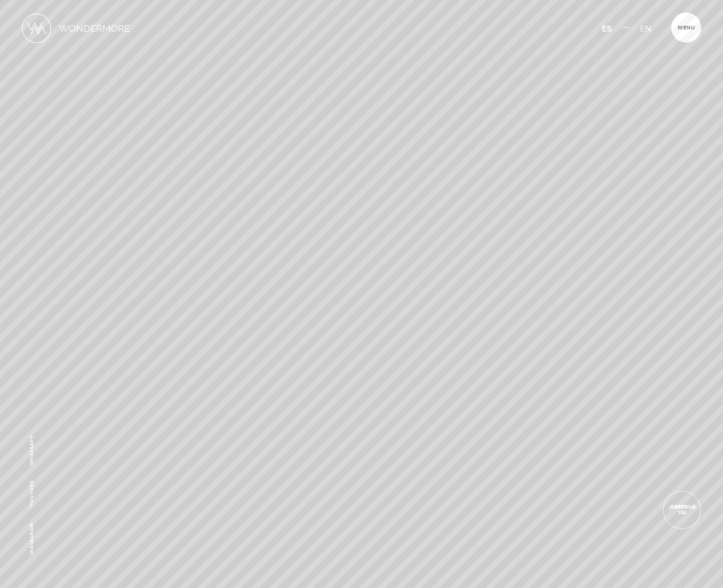 The width and height of the screenshot is (723, 588). What do you see at coordinates (32, 494) in the screenshot?
I see `a: Youtube` at bounding box center [32, 494].